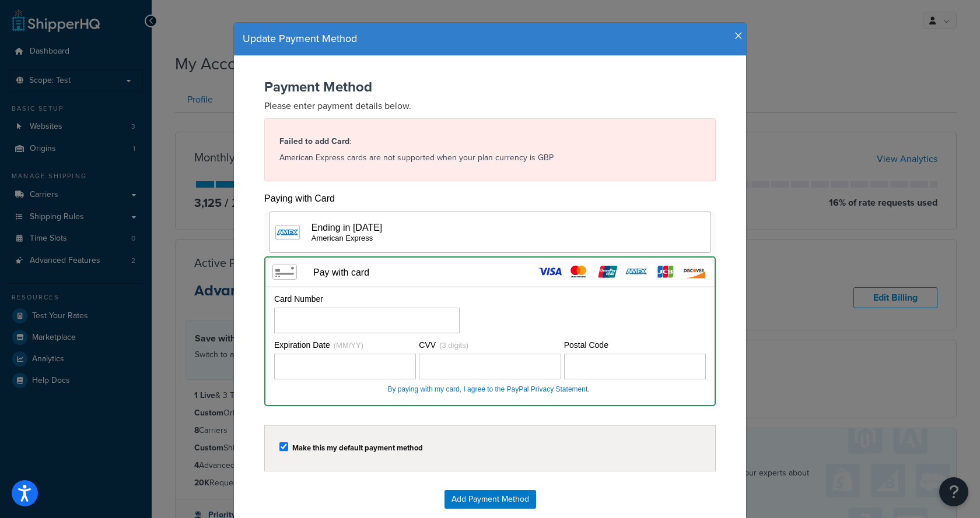  I want to click on div: : American Express cards are not supported when your plan currency is GBP, so click(490, 150).